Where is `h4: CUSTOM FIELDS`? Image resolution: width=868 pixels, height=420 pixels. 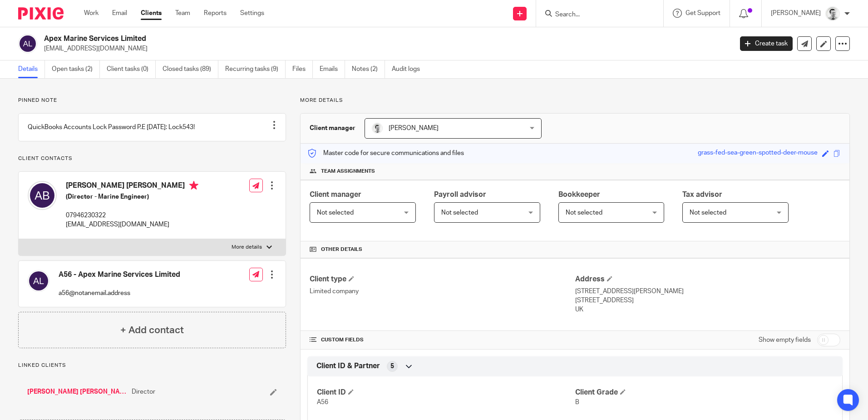
h4: CUSTOM FIELDS is located at coordinates (442, 340).